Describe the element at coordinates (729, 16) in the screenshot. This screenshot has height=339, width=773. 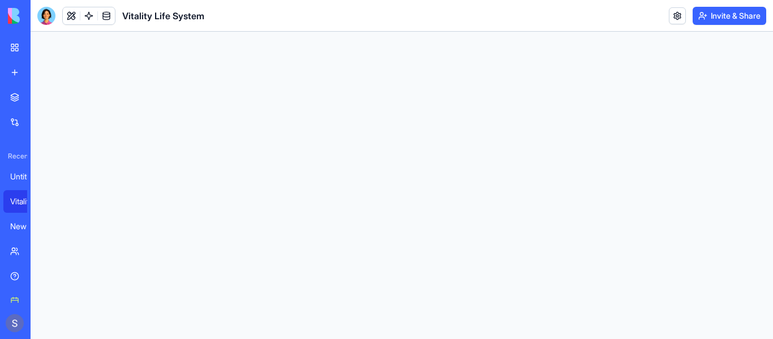
I see `button: Invite & Share` at that location.